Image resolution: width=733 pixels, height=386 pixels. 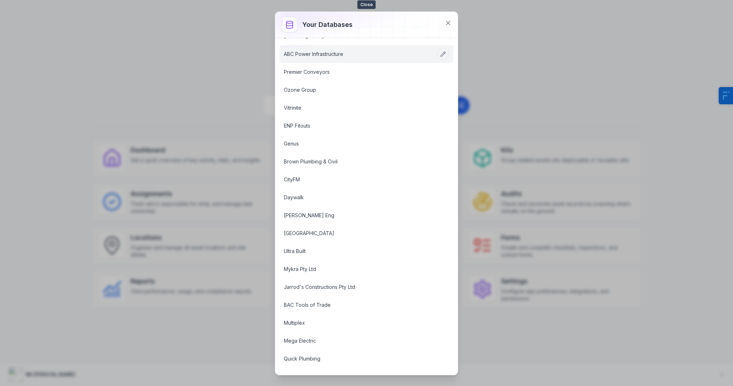 I want to click on a: ENP Fitouts, so click(x=358, y=126).